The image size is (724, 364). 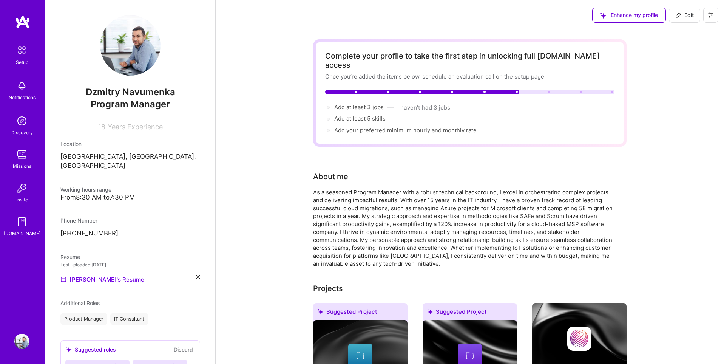 I want to click on span: 18, so click(x=102, y=127).